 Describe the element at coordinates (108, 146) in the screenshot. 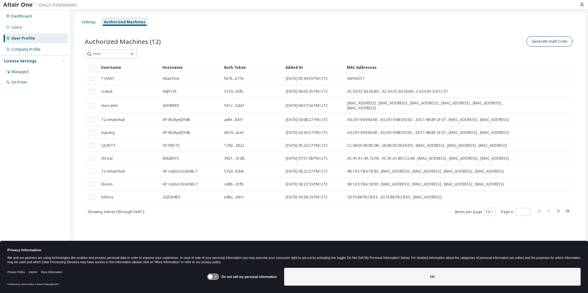

I see `span: CJURITT` at that location.